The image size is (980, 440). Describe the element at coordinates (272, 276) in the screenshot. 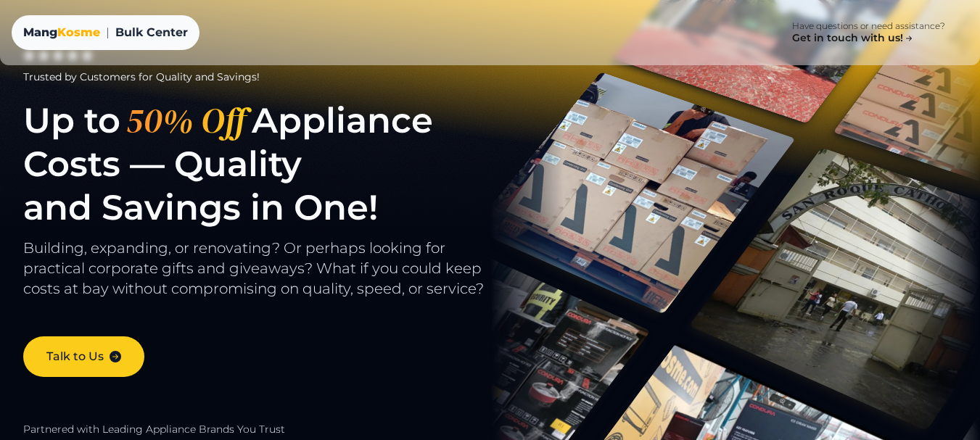

I see `p: Building, expanding, or renovating? Or perhaps looking for practical corporate gifts and giveaway...` at that location.